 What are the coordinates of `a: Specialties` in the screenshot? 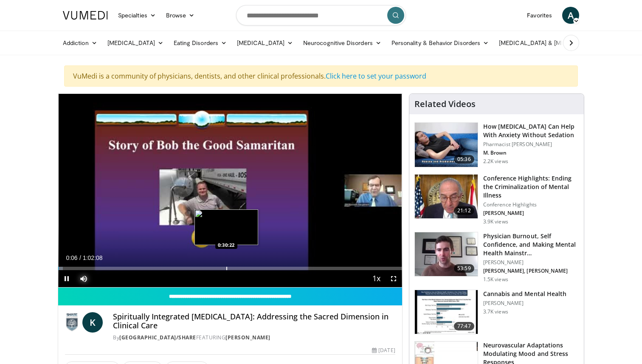 It's located at (137, 15).